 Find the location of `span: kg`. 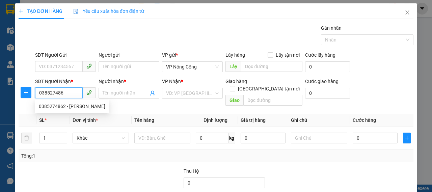

span: kg is located at coordinates (232, 138).